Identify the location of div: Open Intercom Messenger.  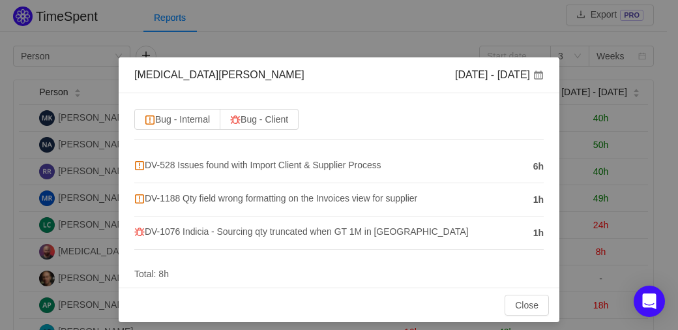
(650, 301).